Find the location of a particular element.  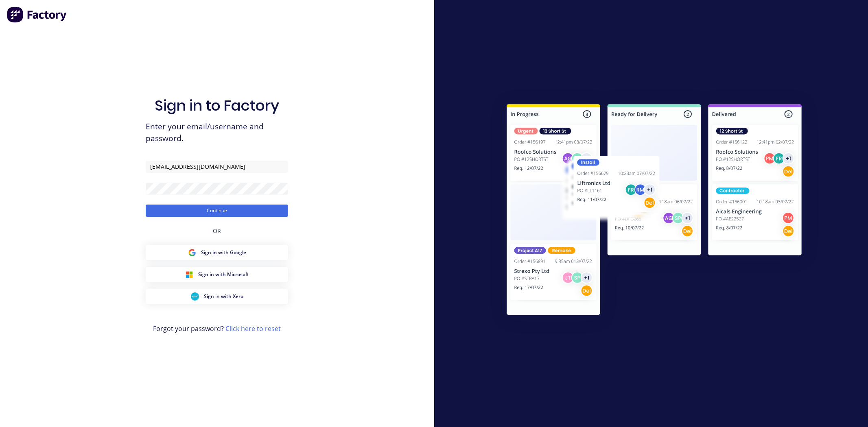

a: Click here to reset is located at coordinates (253, 329).